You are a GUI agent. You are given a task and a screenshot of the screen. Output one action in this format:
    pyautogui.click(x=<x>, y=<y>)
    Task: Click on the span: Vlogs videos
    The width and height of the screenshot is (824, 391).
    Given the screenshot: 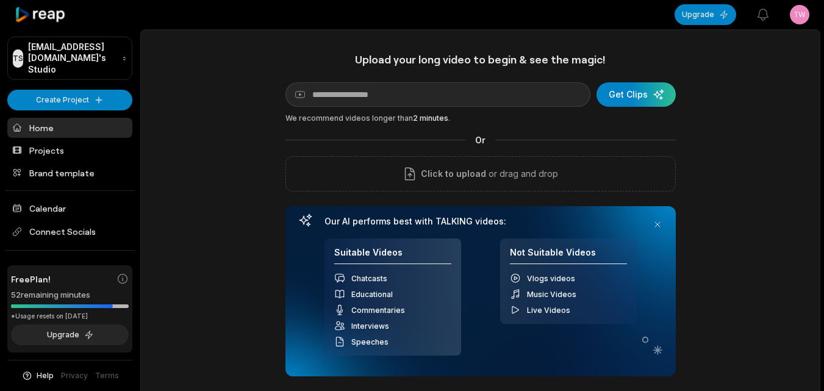 What is the action you would take?
    pyautogui.click(x=551, y=278)
    